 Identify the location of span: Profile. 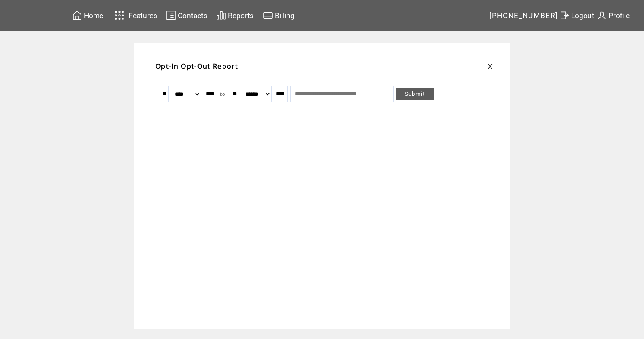
(619, 16).